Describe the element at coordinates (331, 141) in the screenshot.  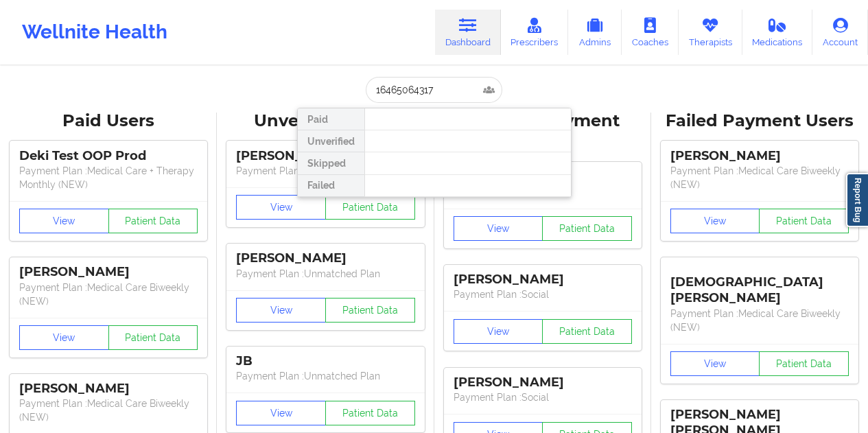
I see `div: Unverified` at that location.